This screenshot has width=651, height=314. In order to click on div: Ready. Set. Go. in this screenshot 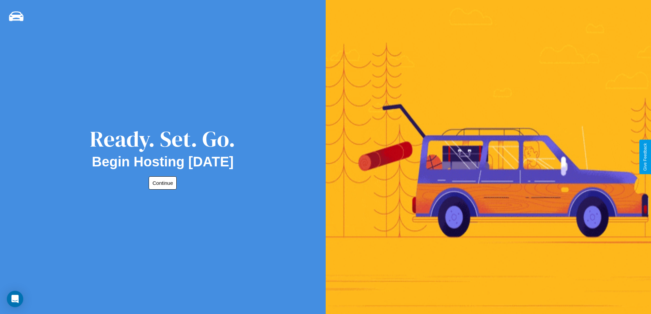, I will do `click(163, 139)`.